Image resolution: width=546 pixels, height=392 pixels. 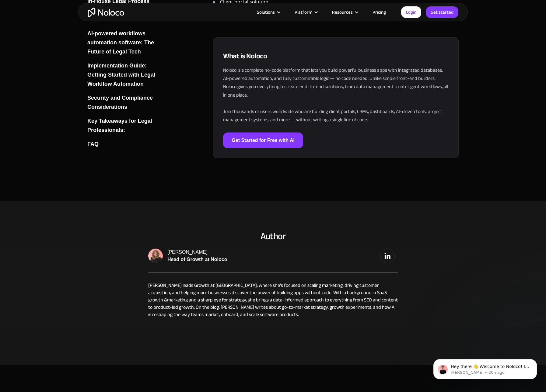 I want to click on div: message notification from Darragh, 20h ago. Hey there 👋 Welcome to Noloco! If you have any questi..., so click(x=61, y=23).